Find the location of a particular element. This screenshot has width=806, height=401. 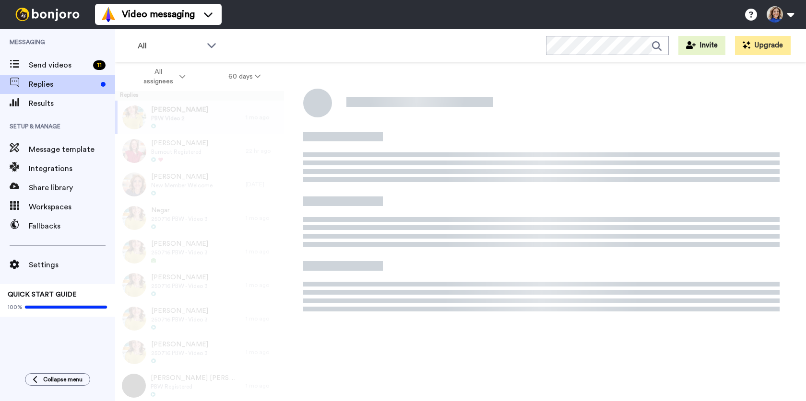

span: PBW Registered is located at coordinates (196, 387).